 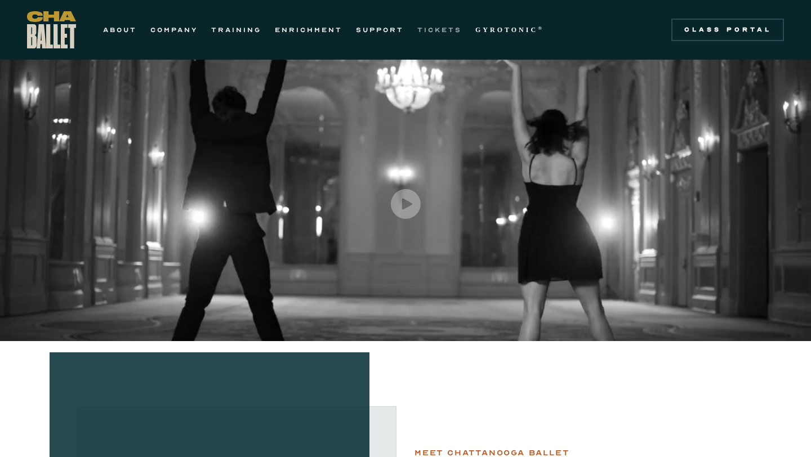 I want to click on a: ABOUT, so click(x=120, y=30).